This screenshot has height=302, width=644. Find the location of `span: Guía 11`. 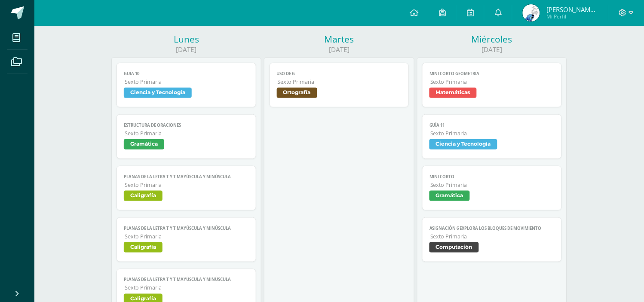

span: Guía 11 is located at coordinates (492, 125).